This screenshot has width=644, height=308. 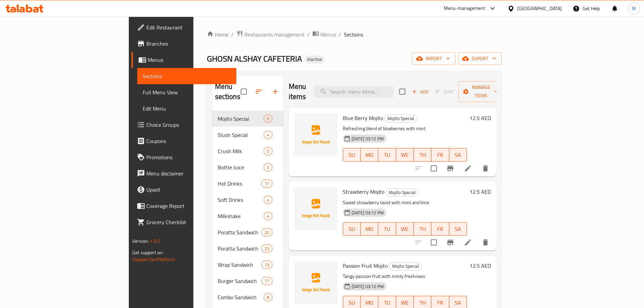 What do you see at coordinates (315, 283) in the screenshot?
I see `img: Passion Fruit Mojito` at bounding box center [315, 283].